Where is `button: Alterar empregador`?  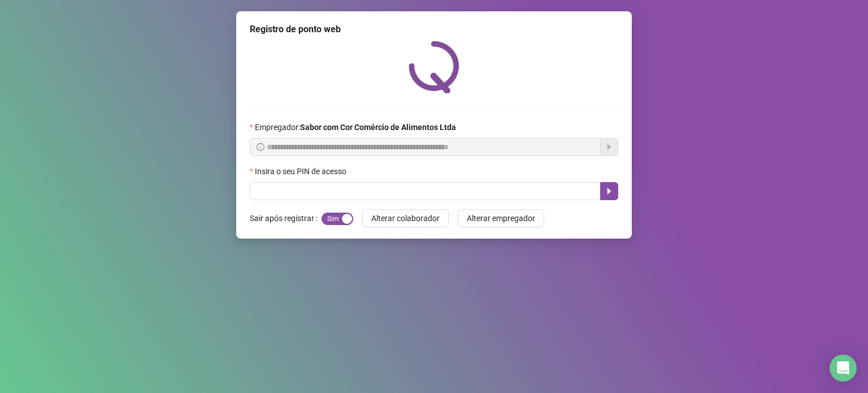
button: Alterar empregador is located at coordinates (501, 218).